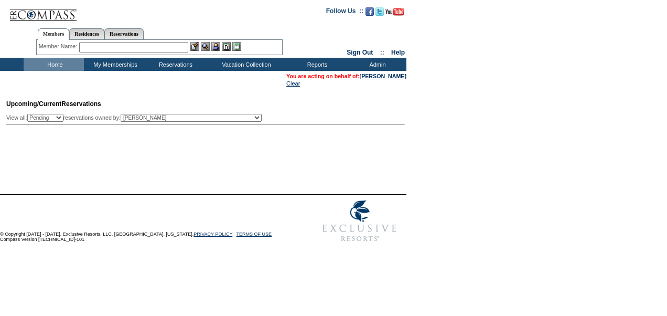  I want to click on img: Reservations, so click(226, 46).